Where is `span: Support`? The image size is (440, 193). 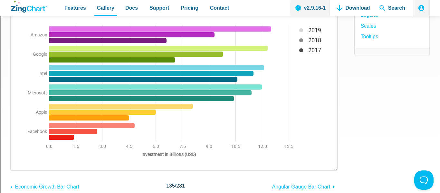
span: Support is located at coordinates (159, 8).